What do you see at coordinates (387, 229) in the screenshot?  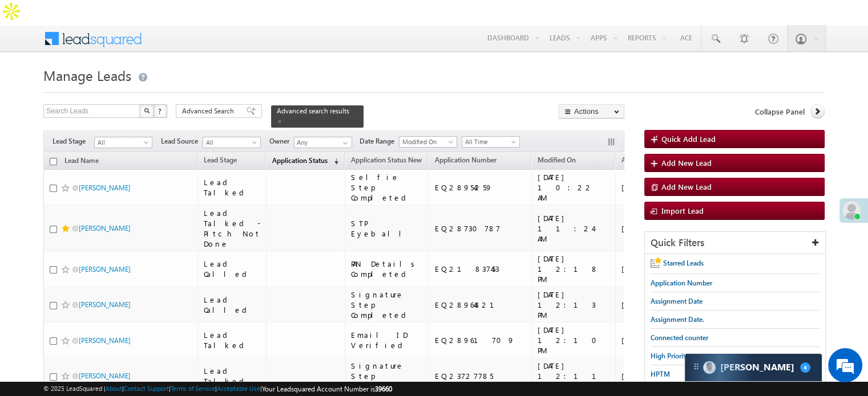 I see `div: STP Eyeball` at bounding box center [387, 229].